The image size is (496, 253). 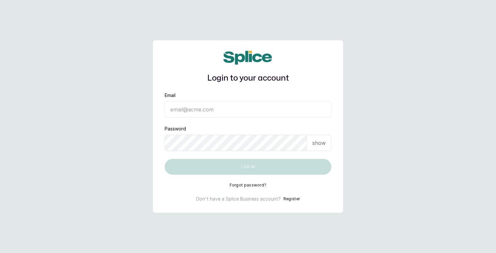 What do you see at coordinates (248, 185) in the screenshot?
I see `button: Forgot password?` at bounding box center [248, 185].